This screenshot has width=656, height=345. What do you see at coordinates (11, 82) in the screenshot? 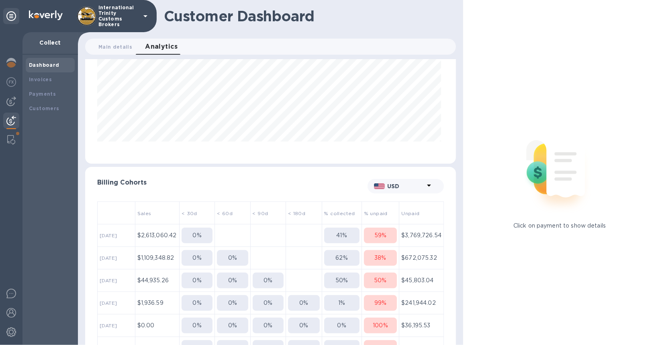
I see `img: Foreign exchange` at bounding box center [11, 82].